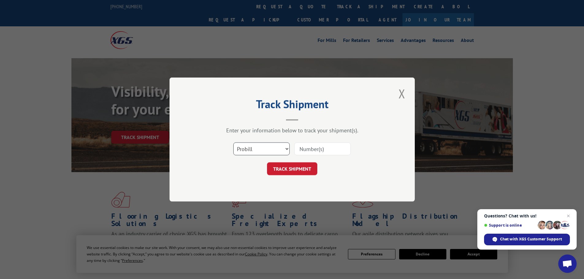 The width and height of the screenshot is (584, 279). Describe the element at coordinates (402, 94) in the screenshot. I see `button: Close modal` at that location.